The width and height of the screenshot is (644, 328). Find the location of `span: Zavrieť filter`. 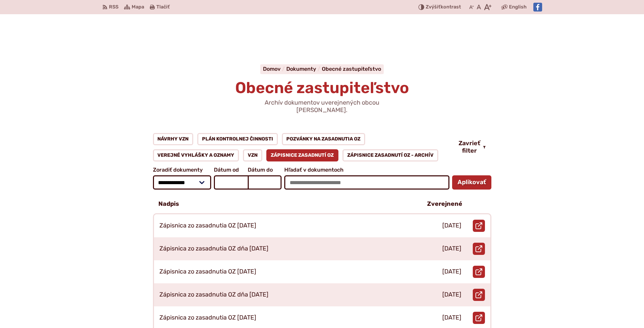

span: Zavrieť filter is located at coordinates (469, 147).